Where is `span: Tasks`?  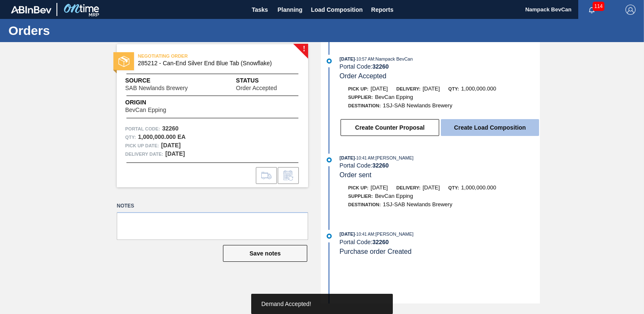
span: Tasks is located at coordinates (260, 10).